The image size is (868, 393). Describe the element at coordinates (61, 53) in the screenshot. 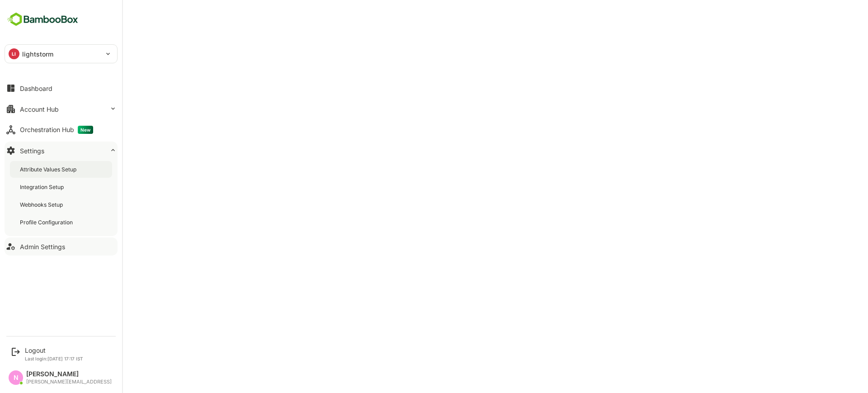

I see `div: LIlightstorm` at that location.